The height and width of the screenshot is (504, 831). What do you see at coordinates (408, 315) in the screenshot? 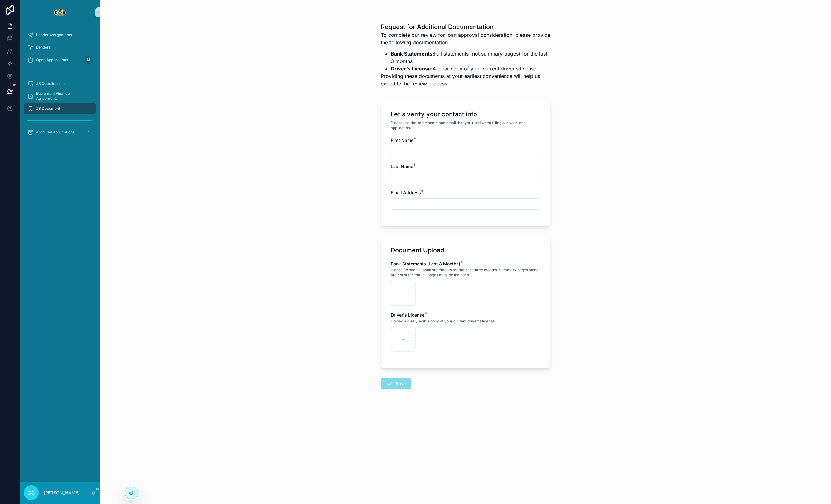
I see `span: Driver's License` at bounding box center [408, 315].